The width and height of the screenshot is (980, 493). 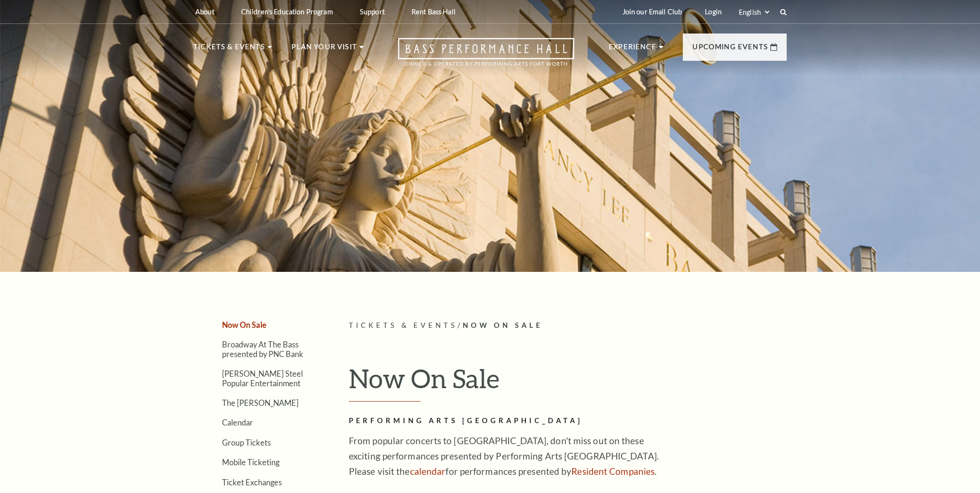 I want to click on a: calendar, so click(x=428, y=471).